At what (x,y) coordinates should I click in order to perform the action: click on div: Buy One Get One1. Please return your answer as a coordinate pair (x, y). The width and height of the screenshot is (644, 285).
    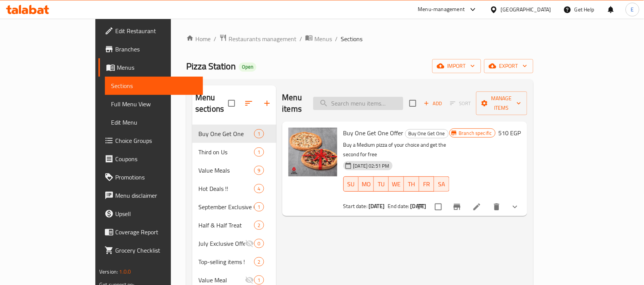
    Looking at the image, I should click on (234, 133).